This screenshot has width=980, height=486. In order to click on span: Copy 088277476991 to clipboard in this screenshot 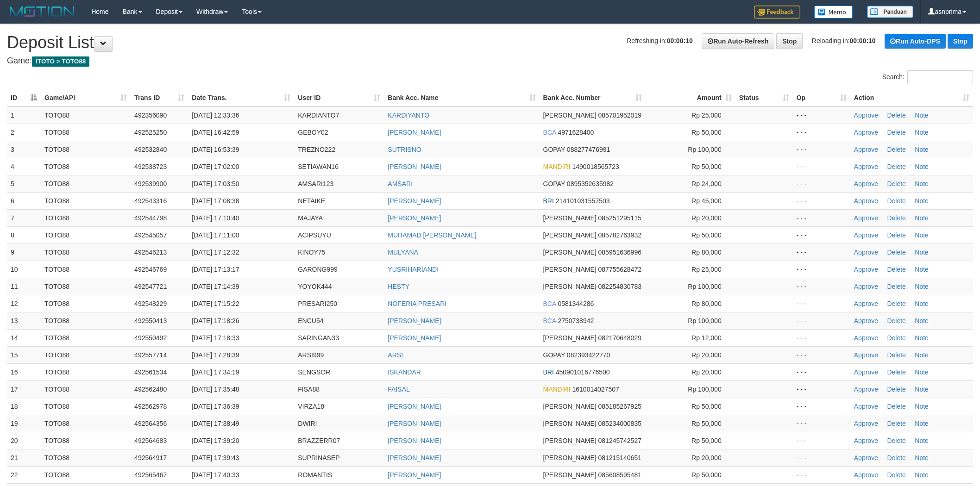, I will do `click(588, 150)`.